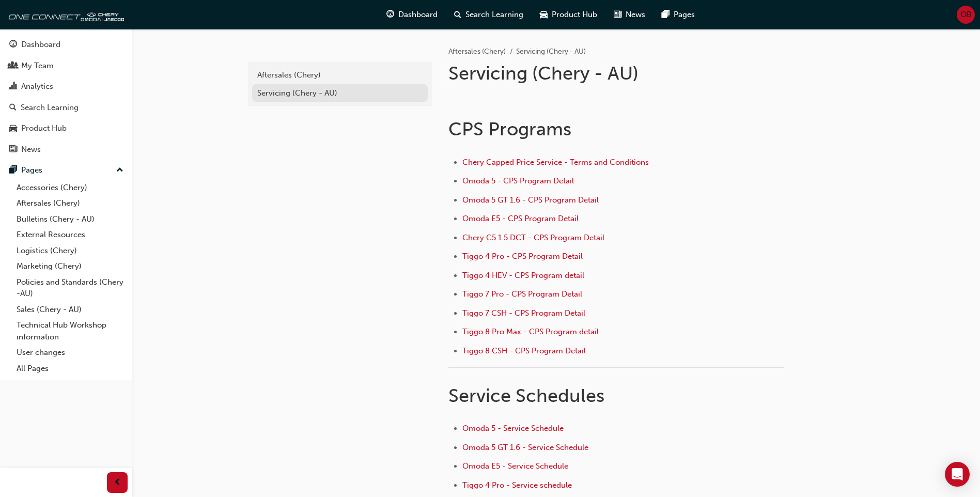 Image resolution: width=980 pixels, height=497 pixels. I want to click on a: Dashboard, so click(66, 44).